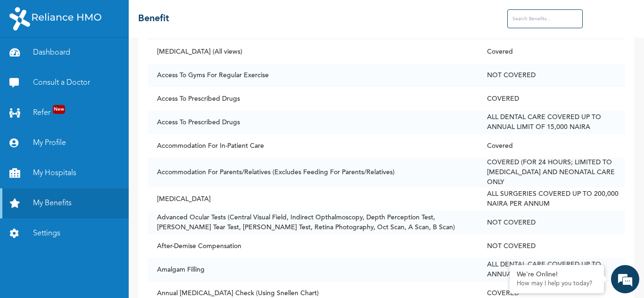 The height and width of the screenshot is (298, 644). I want to click on div: FAQs, so click(136, 263).